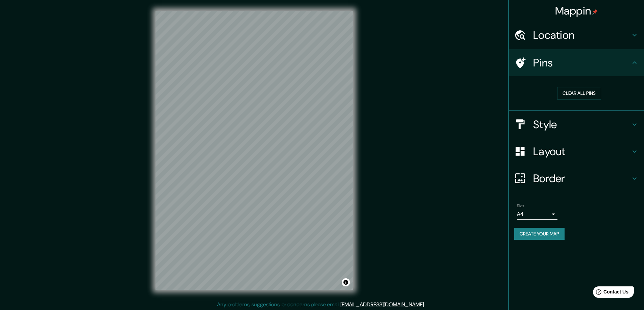  Describe the element at coordinates (346, 283) in the screenshot. I see `button: Toggle attribution` at that location.